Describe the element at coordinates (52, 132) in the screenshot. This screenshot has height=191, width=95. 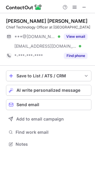
I see `span: Find work email` at that location.